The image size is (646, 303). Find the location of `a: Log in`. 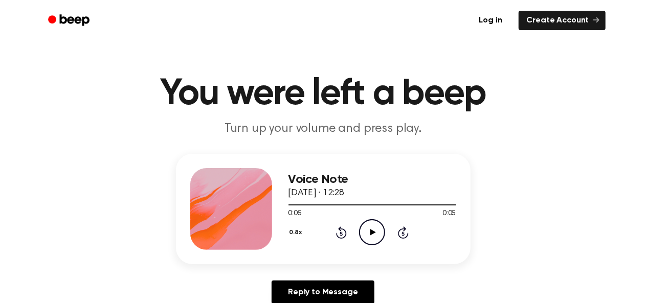

a: Log in is located at coordinates (491, 20).